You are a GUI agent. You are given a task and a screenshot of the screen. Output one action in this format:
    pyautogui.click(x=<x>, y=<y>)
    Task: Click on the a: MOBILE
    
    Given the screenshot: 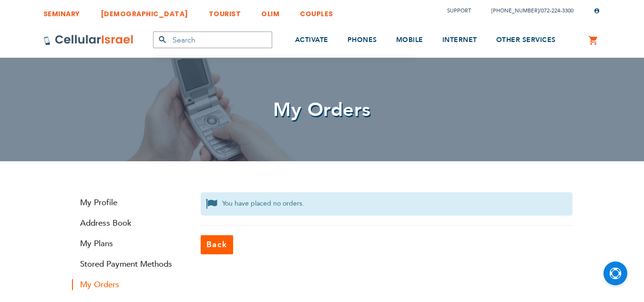 What is the action you would take?
    pyautogui.click(x=409, y=40)
    